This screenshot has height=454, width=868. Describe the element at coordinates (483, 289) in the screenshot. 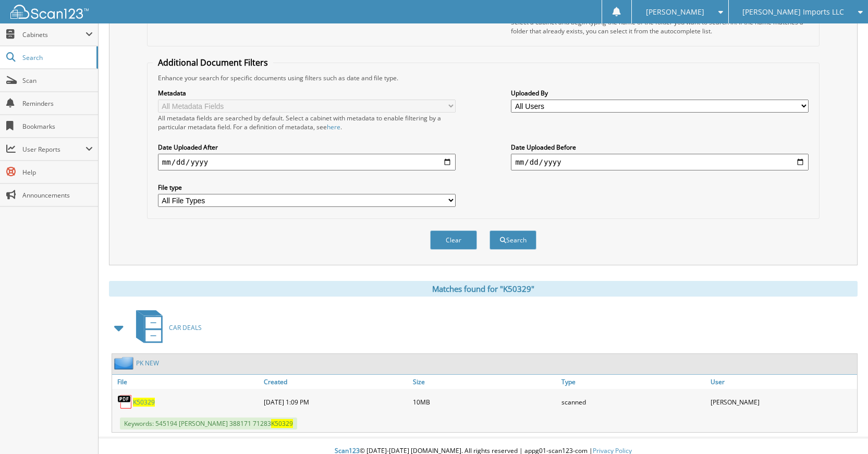

I see `div: Matches found for "K50329"` at that location.